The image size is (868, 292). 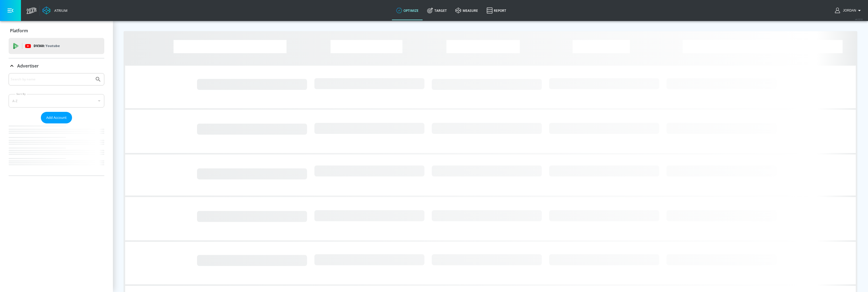 What do you see at coordinates (57, 46) in the screenshot?
I see `div: DV360: Youtube` at bounding box center [57, 46].